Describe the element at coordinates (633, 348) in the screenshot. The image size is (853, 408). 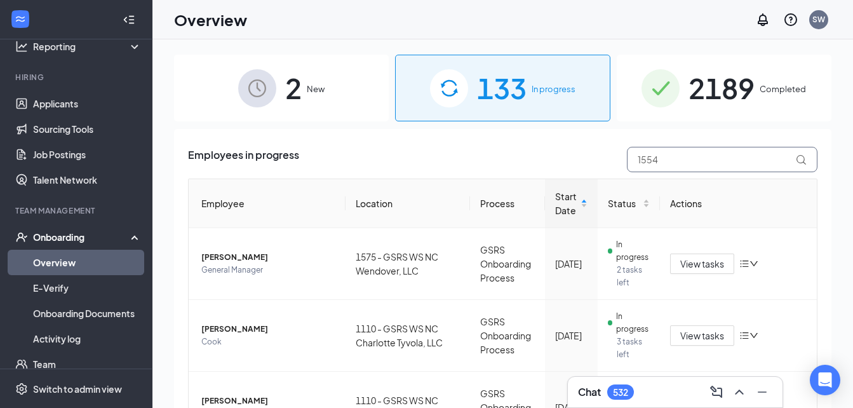
I see `span: 3 tasks left` at that location.